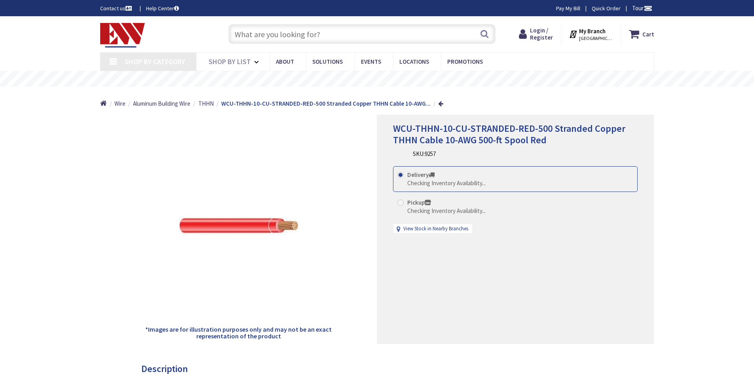 The width and height of the screenshot is (754, 374). What do you see at coordinates (421, 175) in the screenshot?
I see `strong: Delivery` at bounding box center [421, 175].